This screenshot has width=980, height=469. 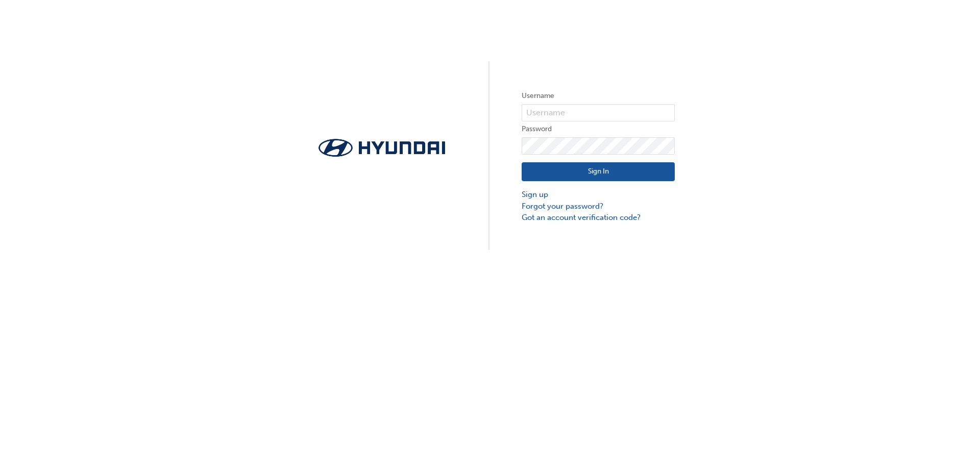 What do you see at coordinates (598, 218) in the screenshot?
I see `a: Got an account verification code?` at bounding box center [598, 218].